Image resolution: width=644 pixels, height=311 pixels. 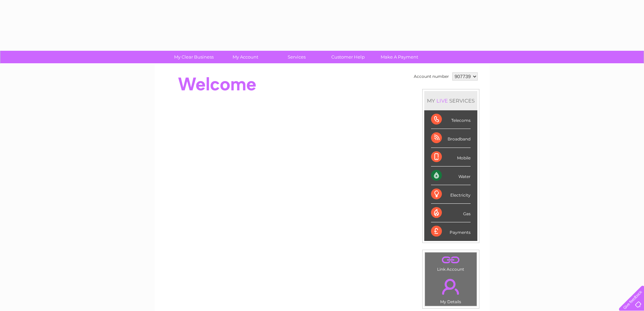 What do you see at coordinates (451, 194) in the screenshot?
I see `div: Electricity` at bounding box center [451, 194].